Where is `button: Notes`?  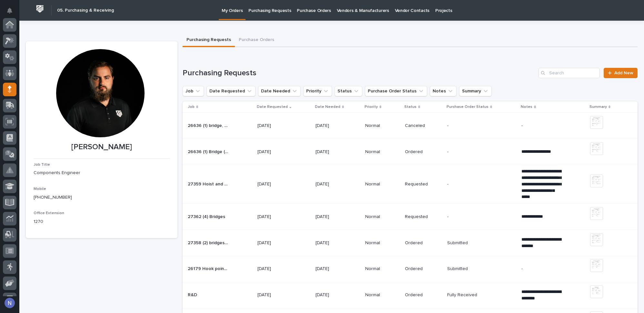
button: Notes is located at coordinates (443, 91).